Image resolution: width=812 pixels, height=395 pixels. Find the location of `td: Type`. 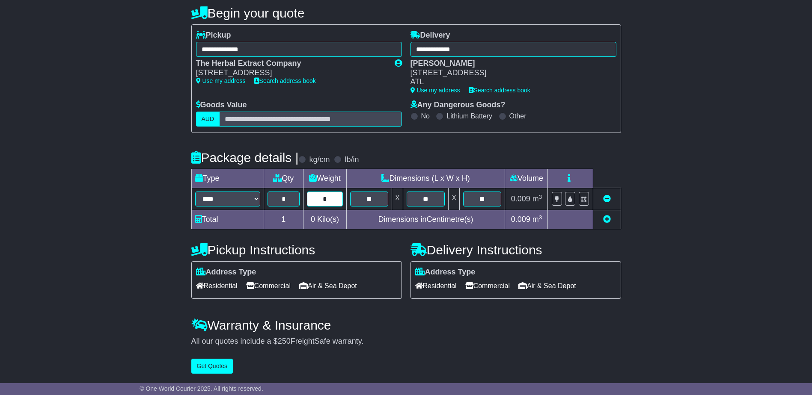

td: Type is located at coordinates (227, 179).